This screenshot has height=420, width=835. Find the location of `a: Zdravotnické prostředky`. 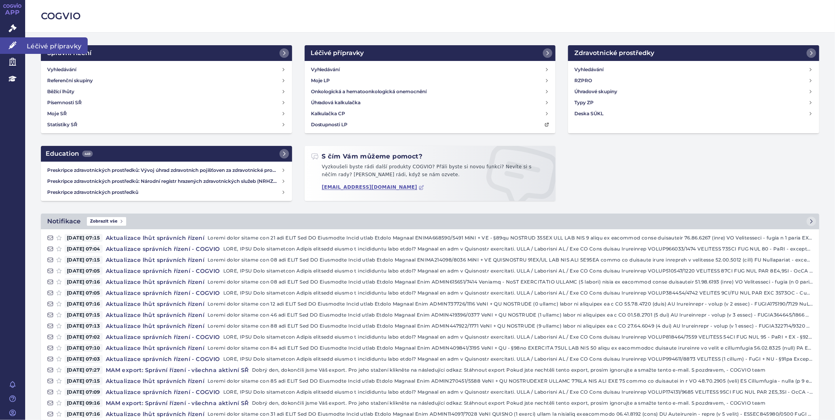

a: Zdravotnické prostředky is located at coordinates (694, 53).